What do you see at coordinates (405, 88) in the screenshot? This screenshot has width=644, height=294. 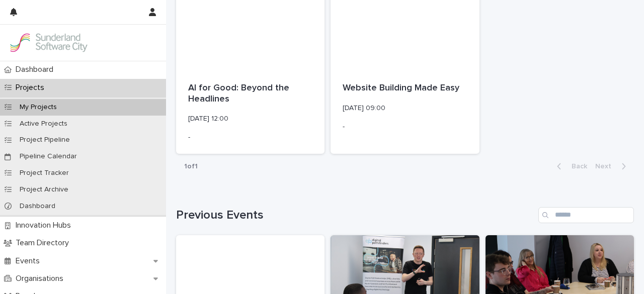 I see `p: Website Building Made Easy` at bounding box center [405, 88].